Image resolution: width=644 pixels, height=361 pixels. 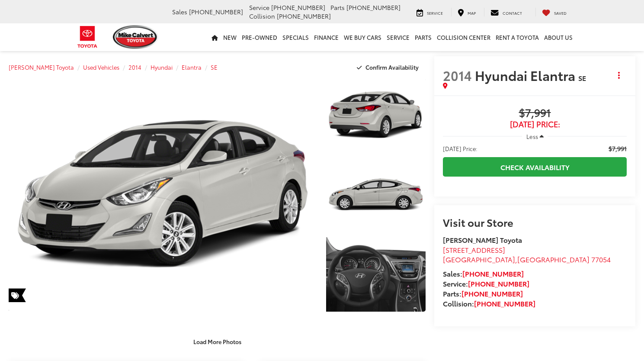 What do you see at coordinates (161, 67) in the screenshot?
I see `a: Hyundai` at bounding box center [161, 67].